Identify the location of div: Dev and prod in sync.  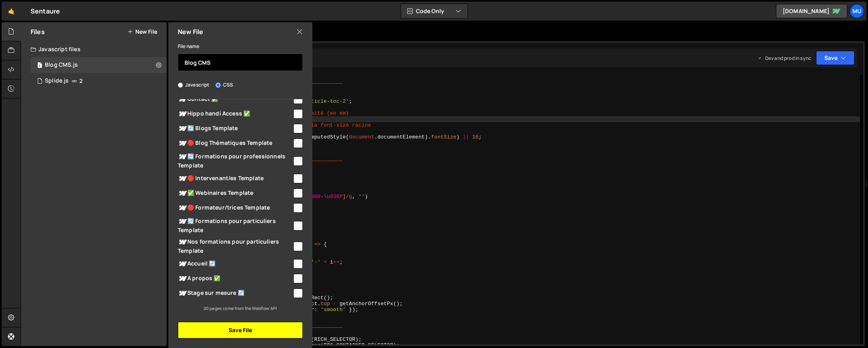
(785, 58).